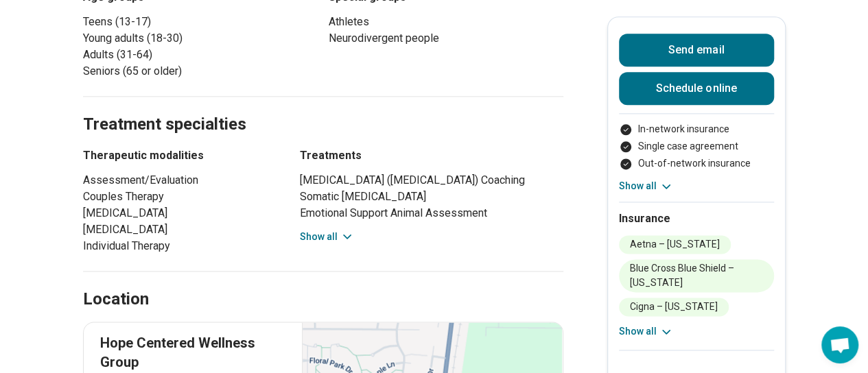 The width and height of the screenshot is (868, 373). What do you see at coordinates (432, 156) in the screenshot?
I see `h3: Treatments` at bounding box center [432, 156].